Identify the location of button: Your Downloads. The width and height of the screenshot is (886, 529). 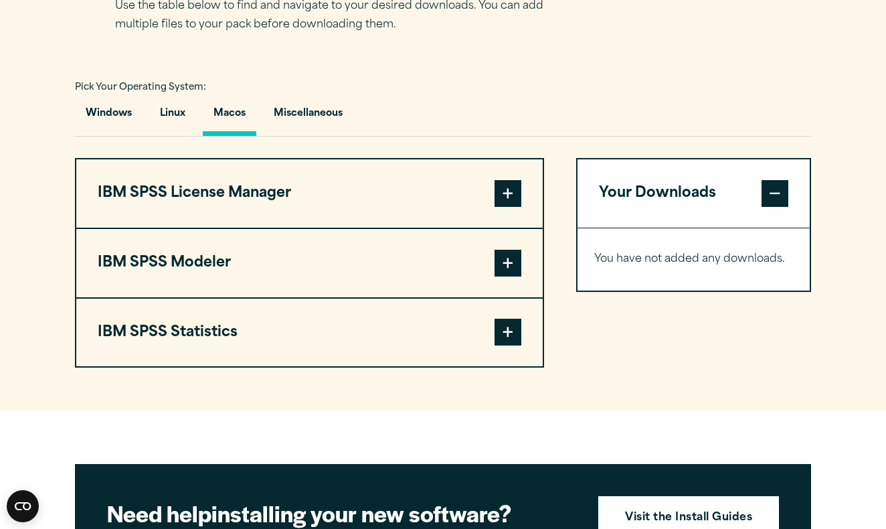
(693, 193).